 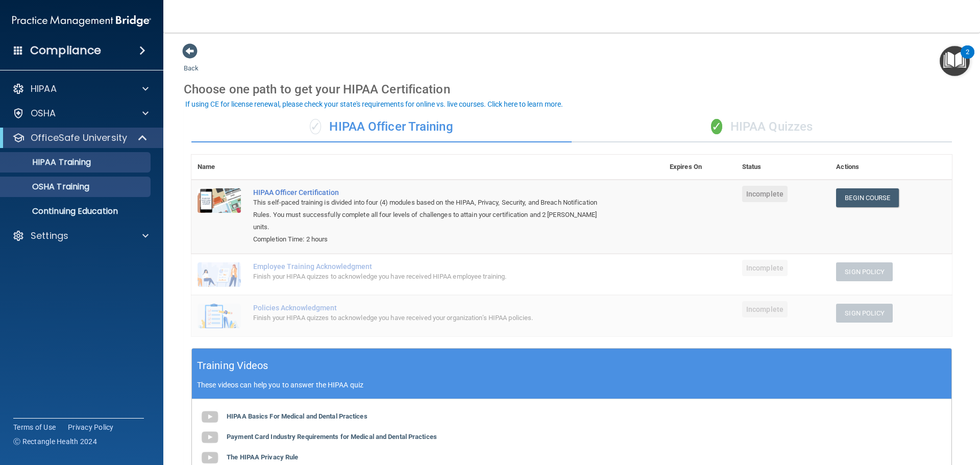 I want to click on h4: Compliance, so click(x=65, y=51).